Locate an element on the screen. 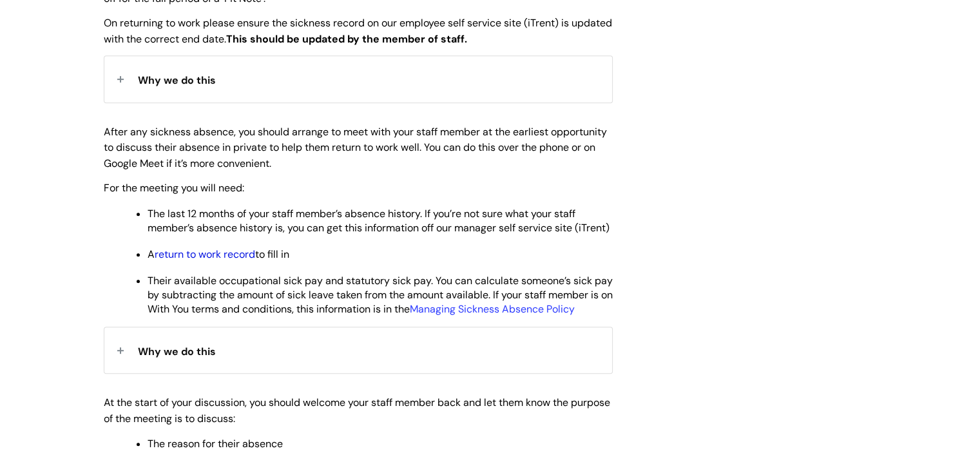 Image resolution: width=980 pixels, height=453 pixels. span: For the meeting you will need: is located at coordinates (174, 187).